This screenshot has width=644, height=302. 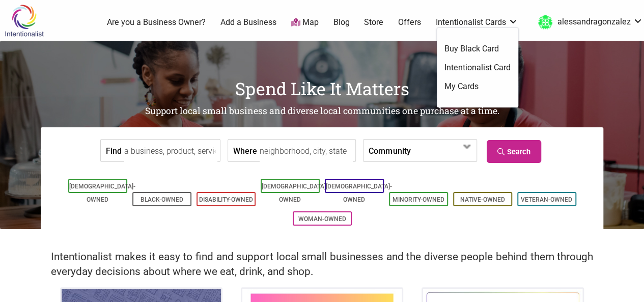 What do you see at coordinates (418, 199) in the screenshot?
I see `a: Minority-Owned` at bounding box center [418, 199].